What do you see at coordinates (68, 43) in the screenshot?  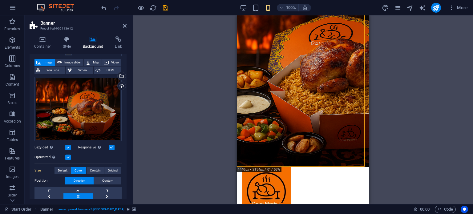 I see `h4: Style` at bounding box center [68, 43].